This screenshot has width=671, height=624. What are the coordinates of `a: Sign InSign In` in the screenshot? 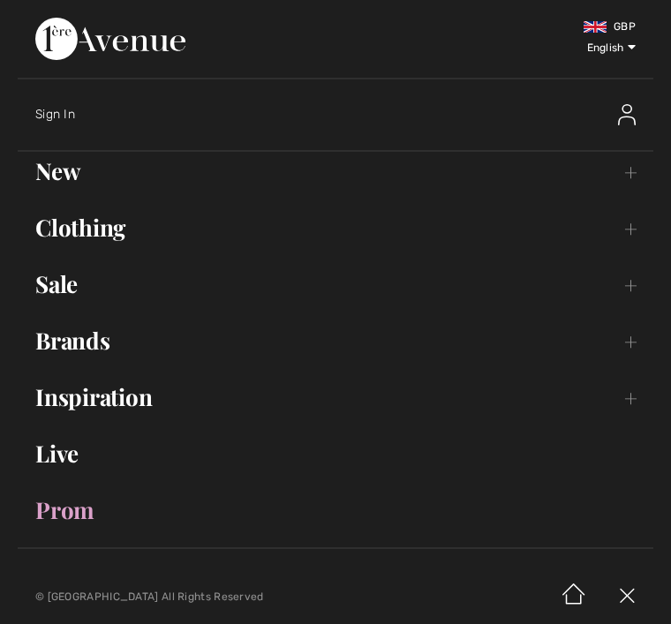 It's located at (344, 115).